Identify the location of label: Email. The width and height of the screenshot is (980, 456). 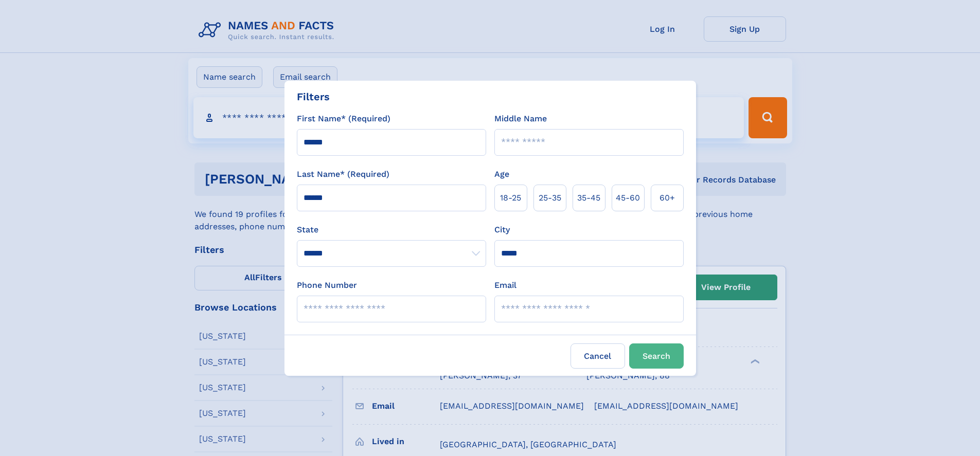
(505, 285).